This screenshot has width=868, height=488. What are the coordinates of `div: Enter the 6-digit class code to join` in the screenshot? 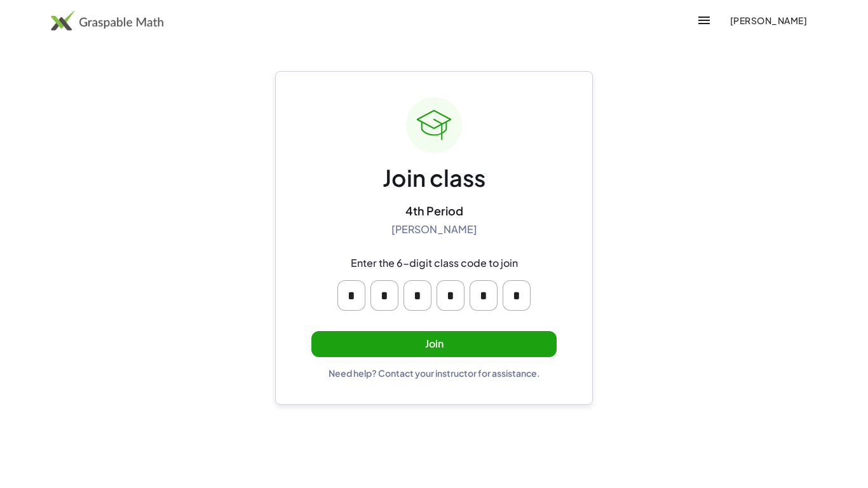 It's located at (434, 263).